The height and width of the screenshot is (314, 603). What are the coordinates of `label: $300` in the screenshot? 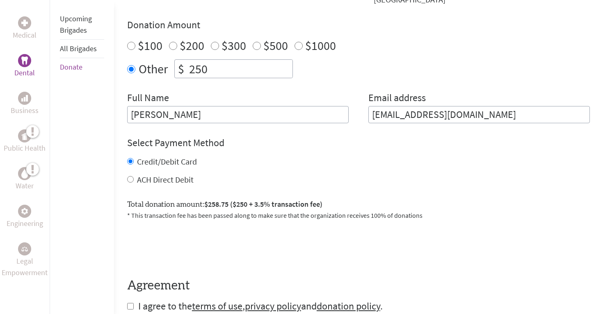 It's located at (234, 46).